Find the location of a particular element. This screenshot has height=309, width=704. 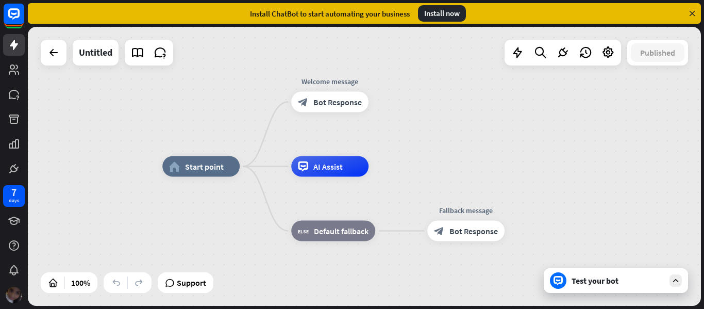

span: AI Assist is located at coordinates (328, 166).